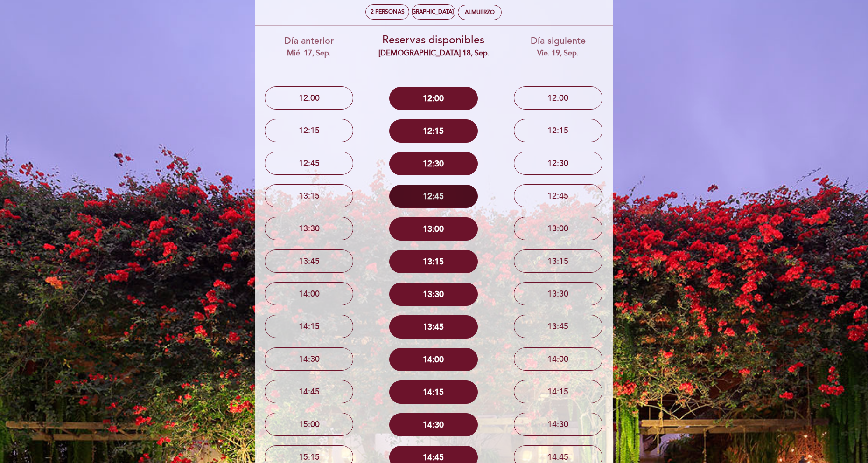 This screenshot has height=463, width=868. What do you see at coordinates (558, 54) in the screenshot?
I see `div: vie. 19, sep.` at bounding box center [558, 54].